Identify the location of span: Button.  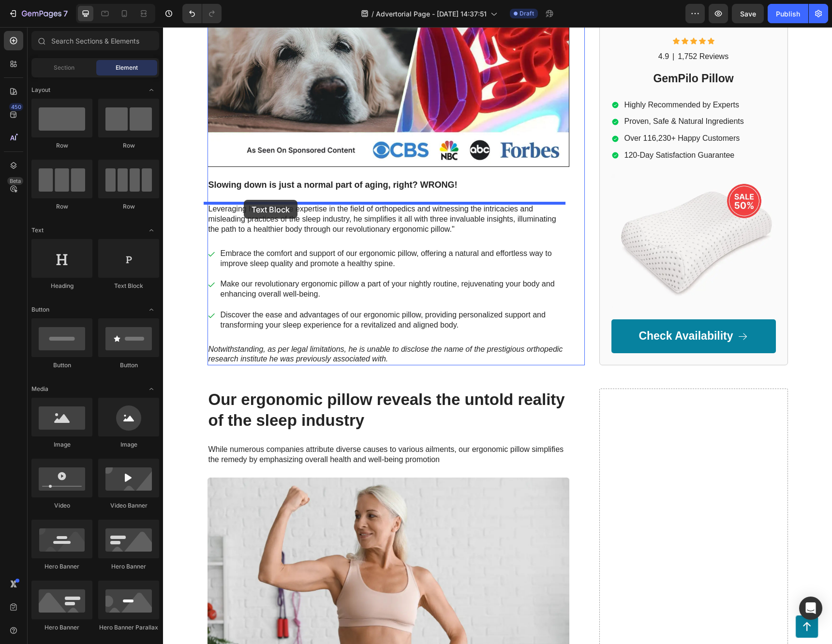
(41, 310).